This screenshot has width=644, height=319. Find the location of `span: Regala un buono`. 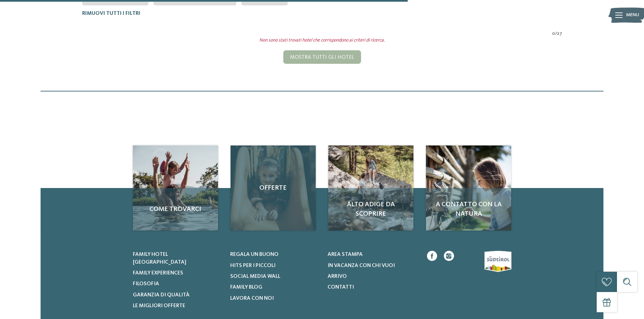

span: Regala un buono is located at coordinates (254, 255).